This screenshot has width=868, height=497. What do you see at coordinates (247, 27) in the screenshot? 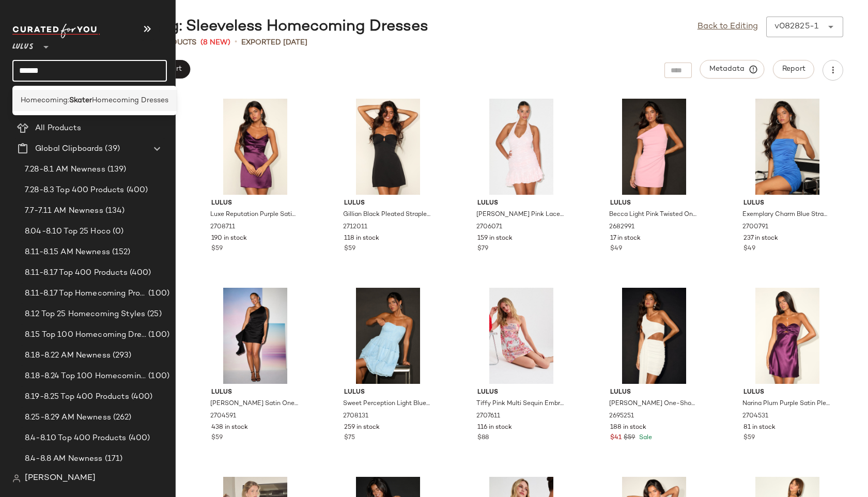
I see `div: Homecoming: Sleeveless Homecoming Dresses` at bounding box center [247, 27].